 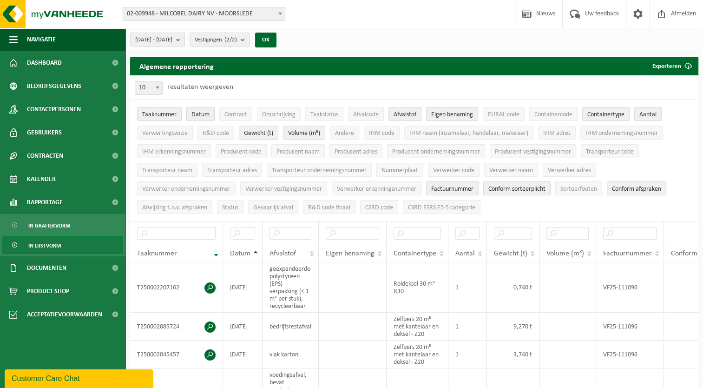 I want to click on button: Verwerker adresVerwerker adres: Activate to sort, so click(x=569, y=170).